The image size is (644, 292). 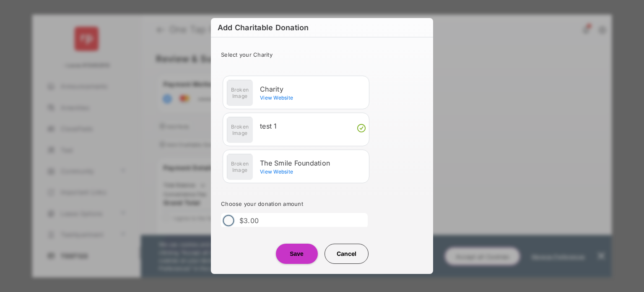 What do you see at coordinates (313, 163) in the screenshot?
I see `div: The Smile Foundation` at bounding box center [313, 163].